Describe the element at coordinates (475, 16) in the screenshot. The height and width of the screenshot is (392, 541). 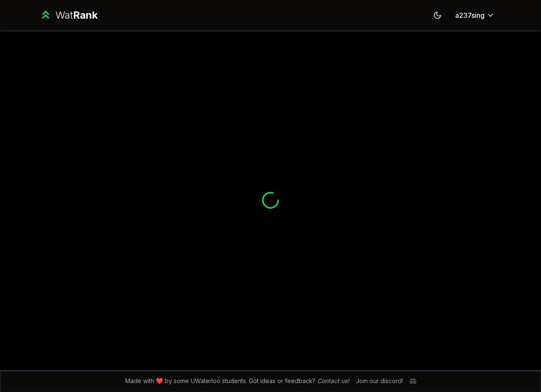
I see `button: a237sing` at that location.